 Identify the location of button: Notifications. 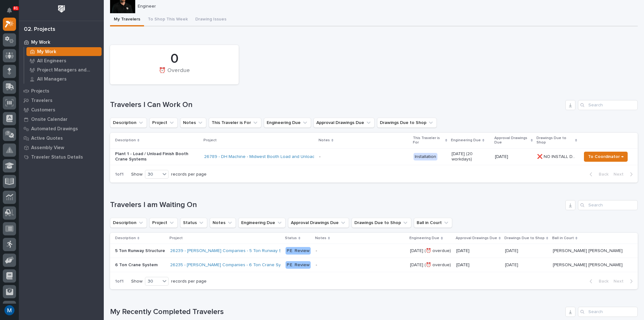
(9, 10).